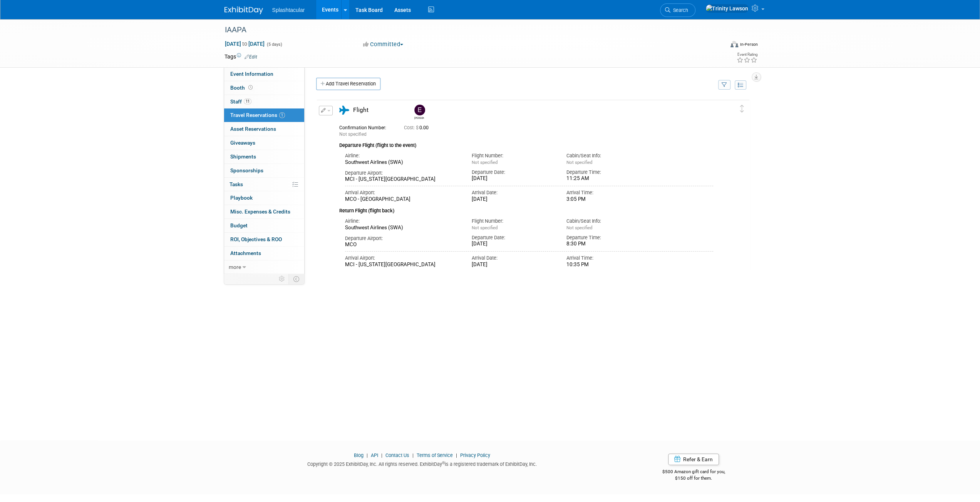  What do you see at coordinates (412, 128) in the screenshot?
I see `span: Cost: $` at bounding box center [412, 128].